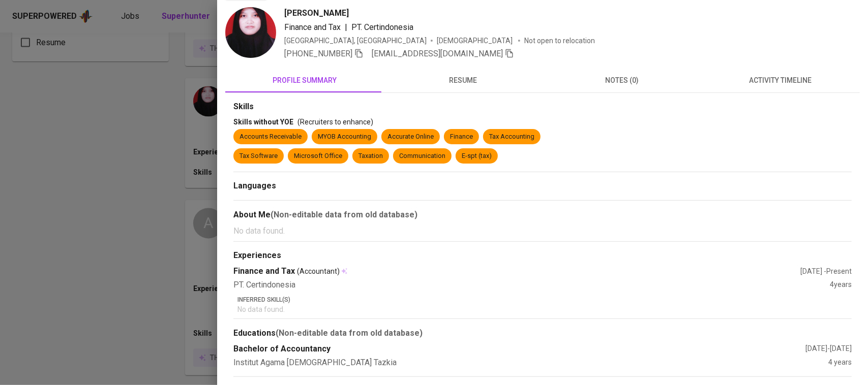 This screenshot has width=868, height=385. Describe the element at coordinates (463, 80) in the screenshot. I see `span: resume` at that location.